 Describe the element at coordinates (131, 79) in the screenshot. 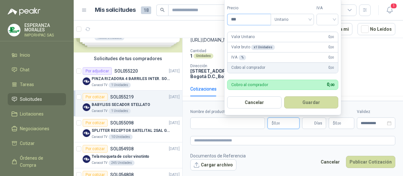

I see `p: PINZA RIZADORA 4 BARRILES INTER. SOL-GEL BABYLISS SECADOR STELLATO` at that location.